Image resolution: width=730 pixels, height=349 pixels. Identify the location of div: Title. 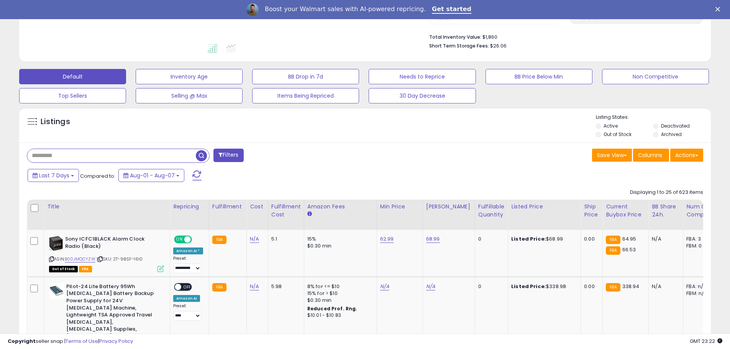
(107, 207).